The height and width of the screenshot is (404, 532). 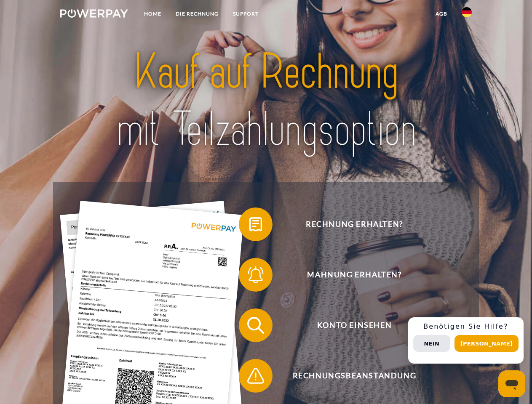 What do you see at coordinates (348, 376) in the screenshot?
I see `a: Rechnungsbeanstandung` at bounding box center [348, 376].